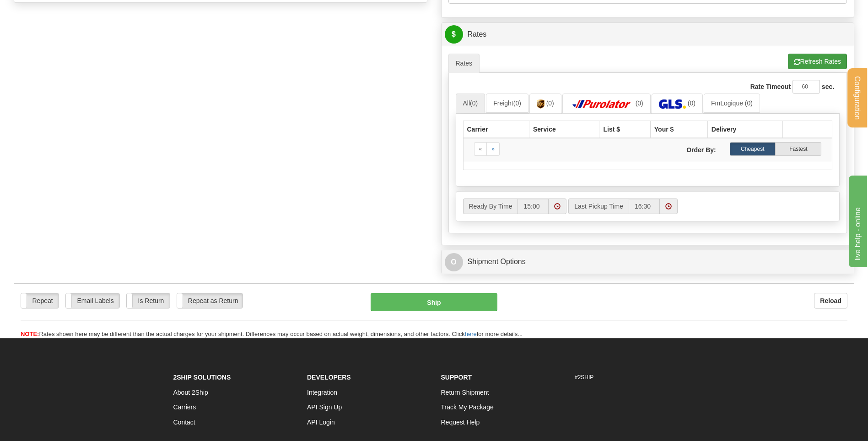 The width and height of the screenshot is (868, 441). I want to click on label: Email Labels, so click(92, 300).